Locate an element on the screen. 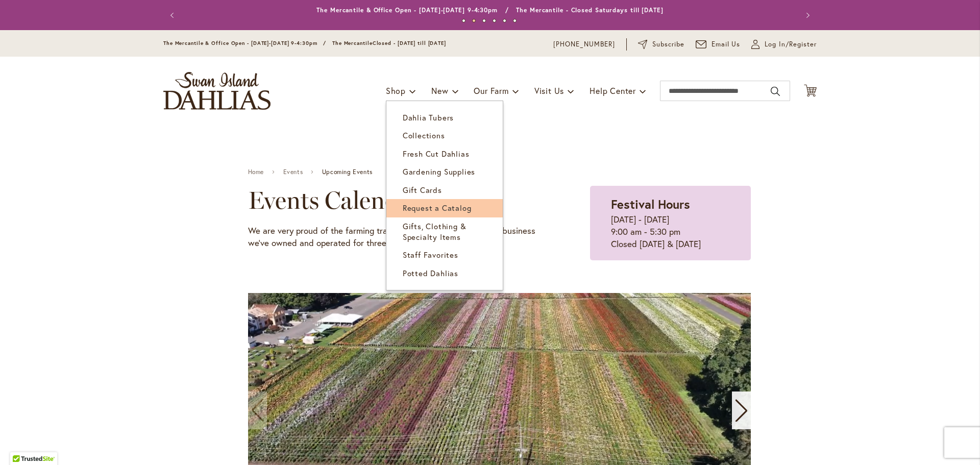 Image resolution: width=980 pixels, height=465 pixels. button: 4 of 6 is located at coordinates (494, 20).